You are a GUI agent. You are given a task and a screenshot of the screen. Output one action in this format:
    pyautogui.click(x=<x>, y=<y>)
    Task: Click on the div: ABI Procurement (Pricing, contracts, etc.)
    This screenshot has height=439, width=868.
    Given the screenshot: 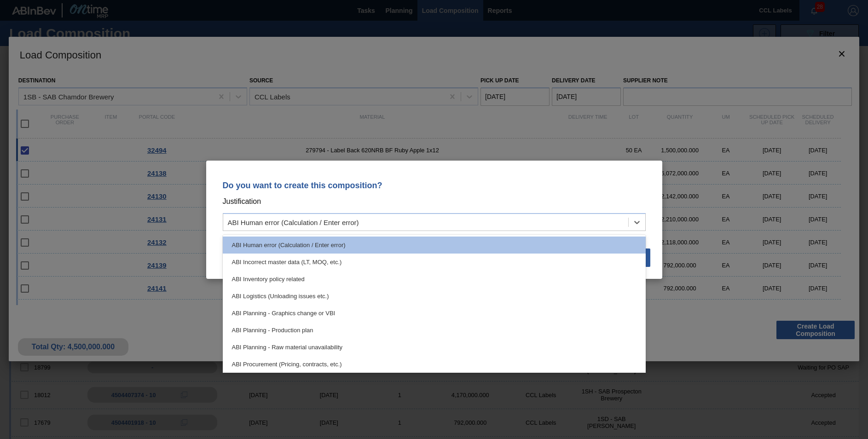 What is the action you would take?
    pyautogui.click(x=434, y=364)
    